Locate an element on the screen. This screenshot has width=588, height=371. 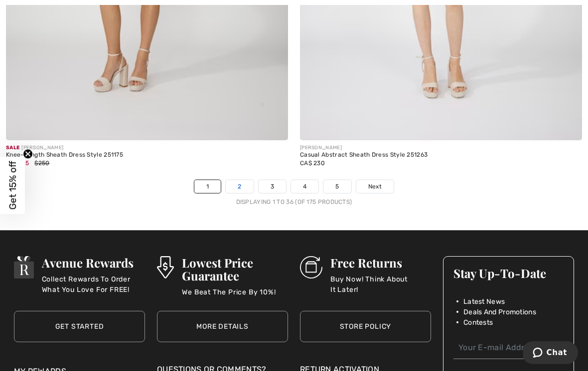
a: More Details is located at coordinates (222, 326).